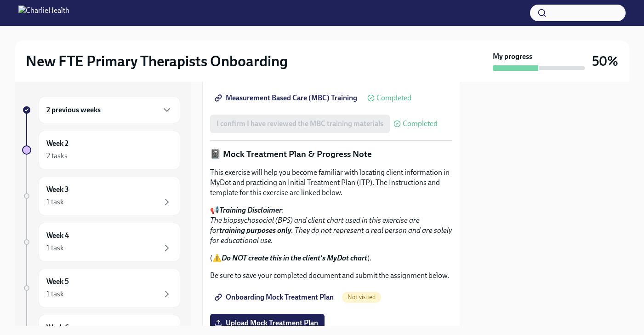 This screenshot has height=335, width=644. Describe the element at coordinates (331, 182) in the screenshot. I see `p: This exercise will help you become familiar with locating client information in MyDot and practic...` at that location.